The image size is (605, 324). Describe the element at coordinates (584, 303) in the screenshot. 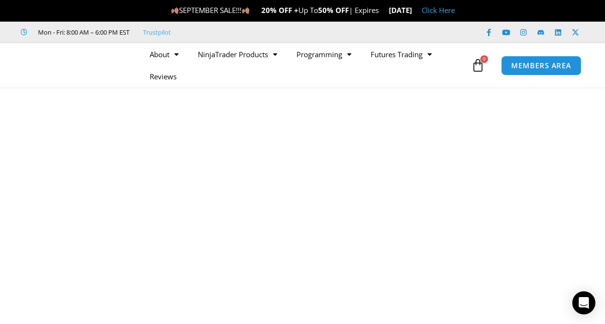

I see `div: Open Intercom Messenger` at that location.